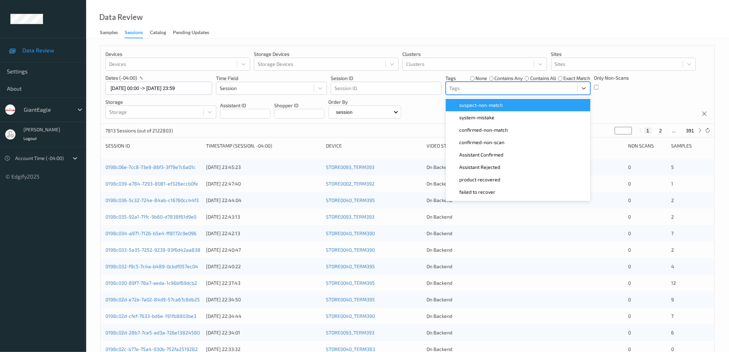 Image resolution: width=729 pixels, height=352 pixels. Describe the element at coordinates (158, 33) in the screenshot. I see `div: Catalog` at that location.